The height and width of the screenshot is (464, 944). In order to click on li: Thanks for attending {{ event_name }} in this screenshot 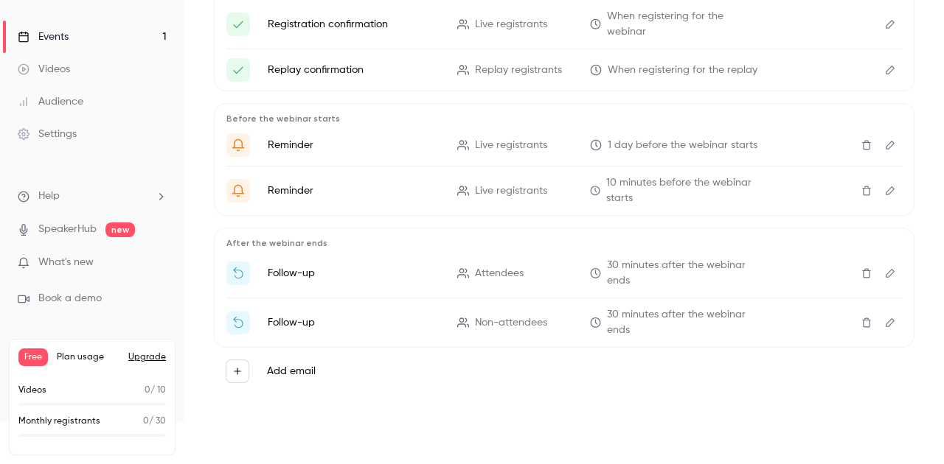, I will do `click(564, 274)`.